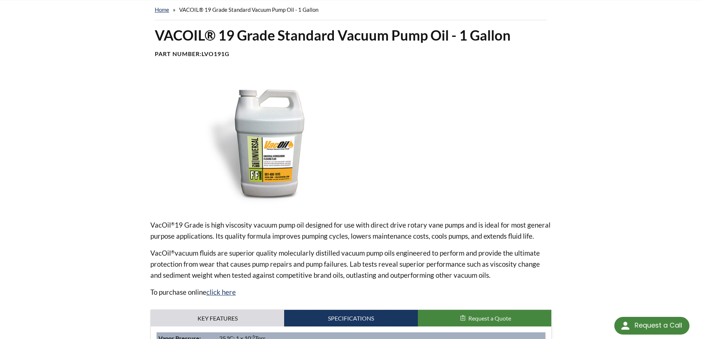  What do you see at coordinates (485, 318) in the screenshot?
I see `button: Request a Quote` at bounding box center [485, 318].